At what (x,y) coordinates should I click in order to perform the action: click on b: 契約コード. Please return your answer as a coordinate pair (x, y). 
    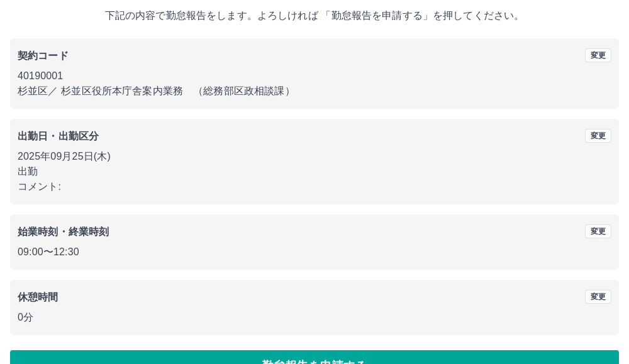
    Looking at the image, I should click on (43, 55).